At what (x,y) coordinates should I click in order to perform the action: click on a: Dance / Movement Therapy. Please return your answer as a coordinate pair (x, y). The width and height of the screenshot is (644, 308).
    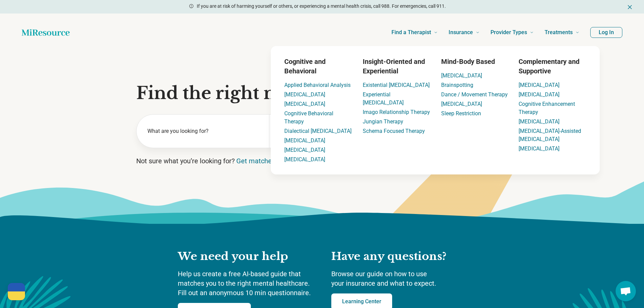
    Looking at the image, I should click on (474, 94).